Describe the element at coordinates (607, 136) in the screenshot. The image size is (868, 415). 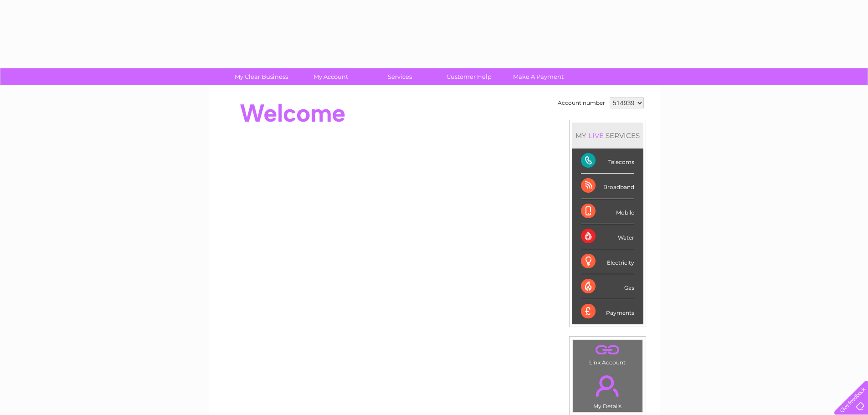
I see `div: MY SERVICES` at that location.